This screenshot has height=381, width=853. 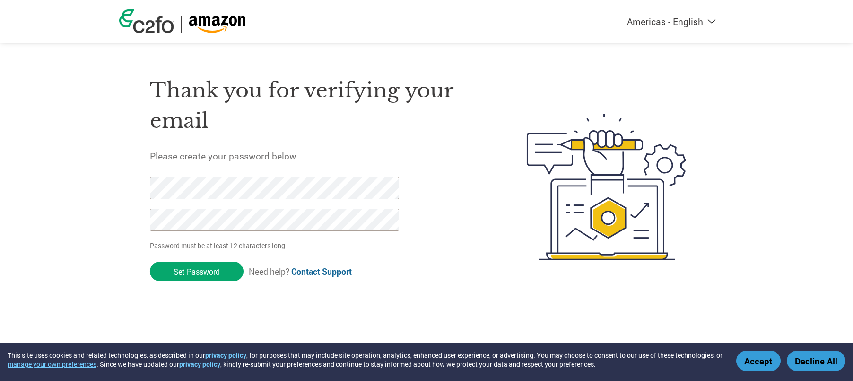 What do you see at coordinates (300, 271) in the screenshot?
I see `span: Need help?` at bounding box center [300, 271].